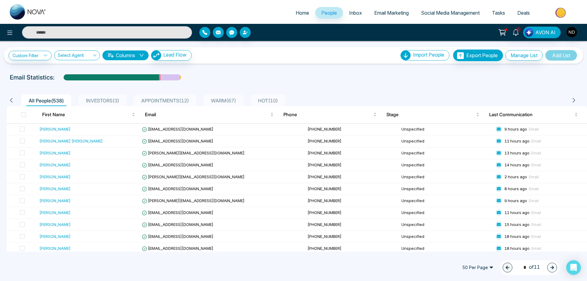 The width and height of the screenshot is (587, 281). What do you see at coordinates (529, 267) in the screenshot?
I see `span: of 11` at bounding box center [529, 267].